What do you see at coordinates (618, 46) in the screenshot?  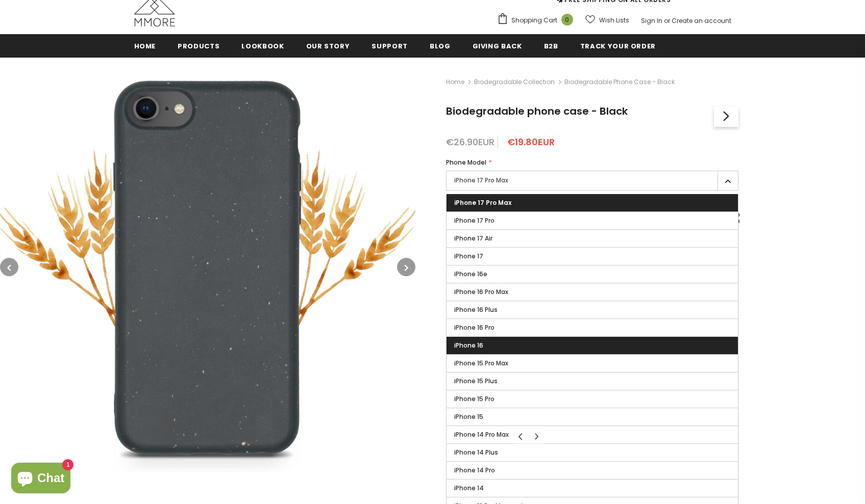 I see `span: Track your order` at bounding box center [618, 46].